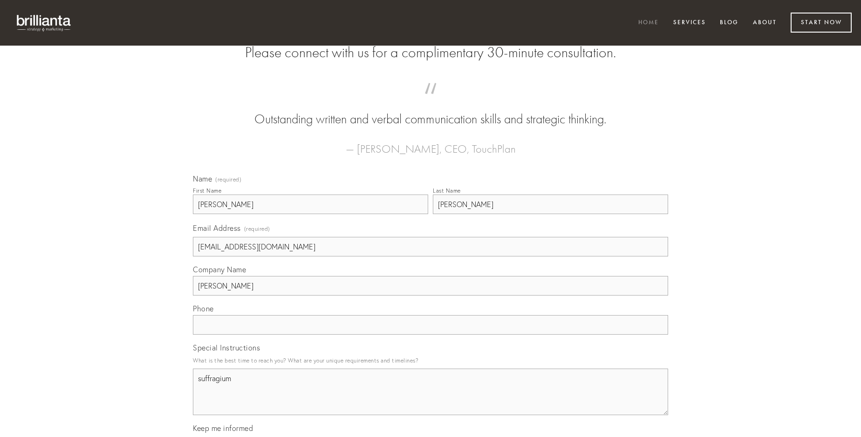 This screenshot has height=437, width=861. I want to click on a: Start Now, so click(821, 22).